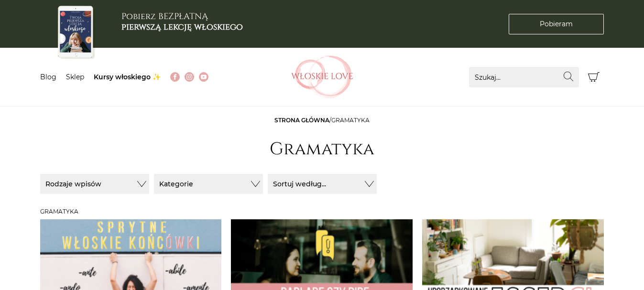  Describe the element at coordinates (322, 149) in the screenshot. I see `h1: Gramatyka` at that location.